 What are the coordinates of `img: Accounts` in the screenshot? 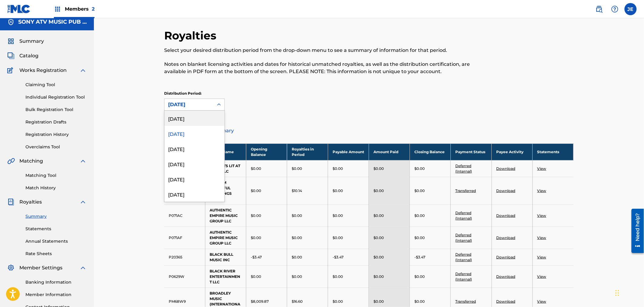 It's located at (11, 22).